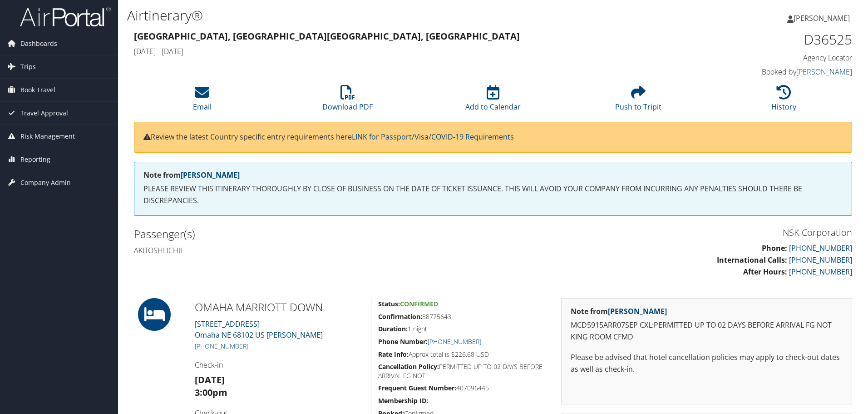  What do you see at coordinates (310, 250) in the screenshot?
I see `h4: Akitoshi Ichii` at bounding box center [310, 250].